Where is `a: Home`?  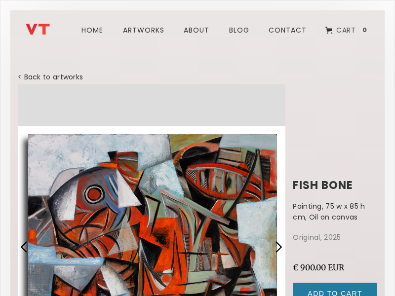 a: Home is located at coordinates (92, 30).